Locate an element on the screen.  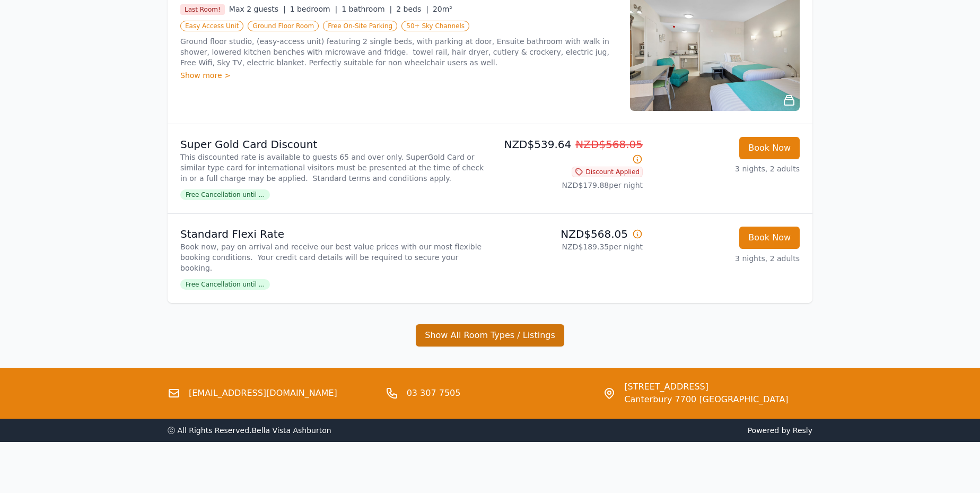
span: NZD$568.05 is located at coordinates (609, 144).